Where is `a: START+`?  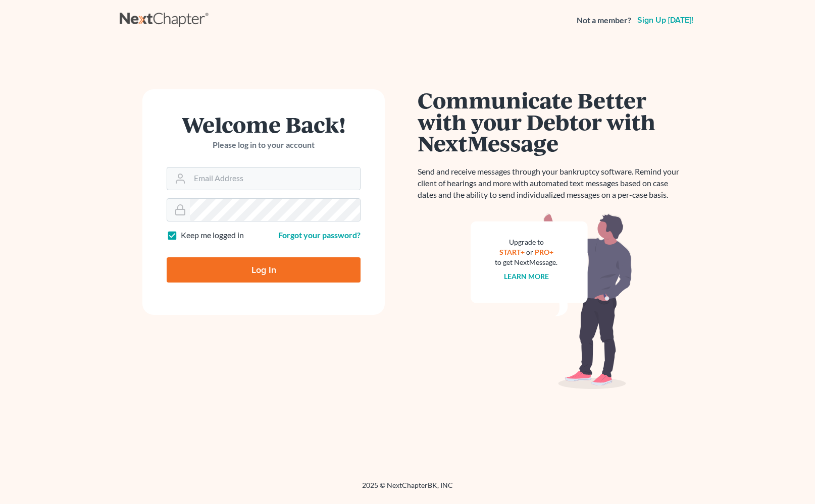 a: START+ is located at coordinates (512, 252).